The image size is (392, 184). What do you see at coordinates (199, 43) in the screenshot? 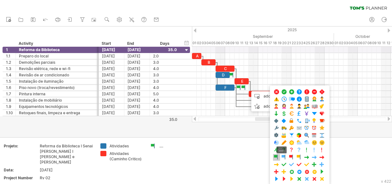
I see `div: Tuesday, 2 September 2025` at bounding box center [199, 43].